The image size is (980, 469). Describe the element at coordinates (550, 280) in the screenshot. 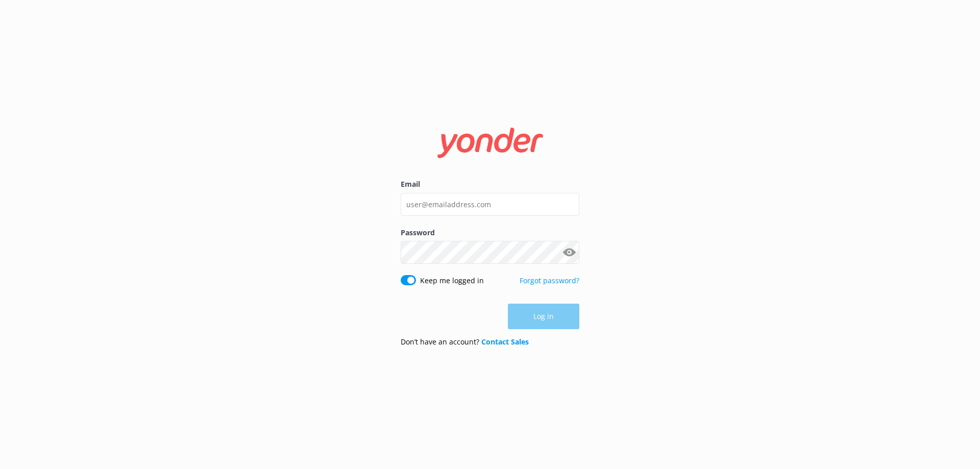

I see `a: Forgot password?` at that location.